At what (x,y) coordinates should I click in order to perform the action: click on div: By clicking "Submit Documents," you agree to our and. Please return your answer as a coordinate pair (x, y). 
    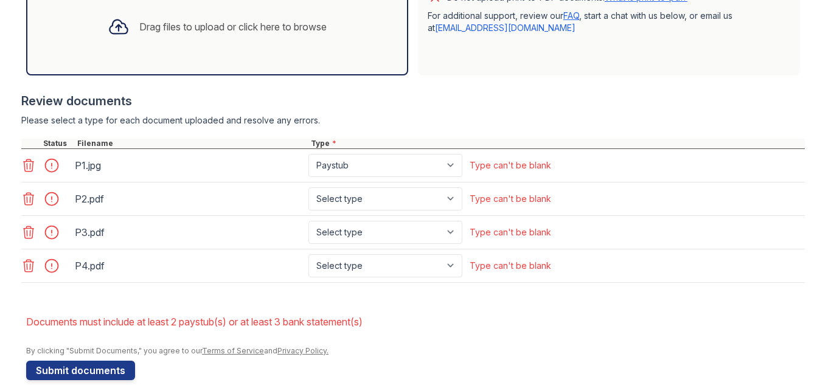
    Looking at the image, I should click on (416, 351).